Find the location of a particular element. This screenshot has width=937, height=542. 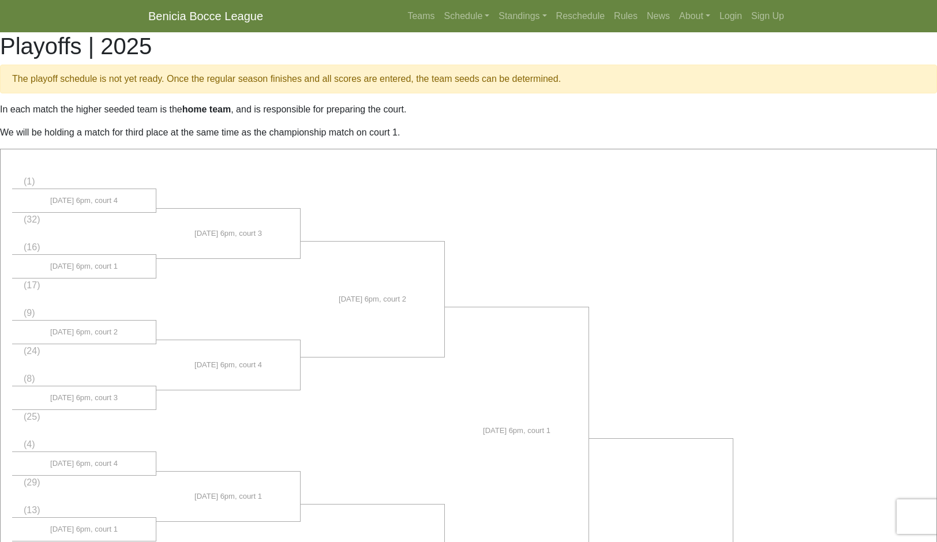

span: (16) is located at coordinates (32, 247).